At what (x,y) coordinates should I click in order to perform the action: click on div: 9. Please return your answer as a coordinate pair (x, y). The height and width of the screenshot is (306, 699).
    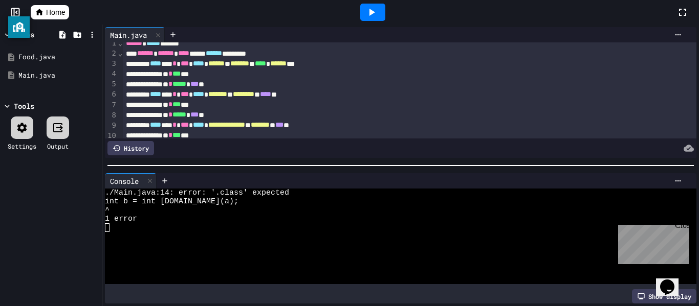
    Looking at the image, I should click on (111, 126).